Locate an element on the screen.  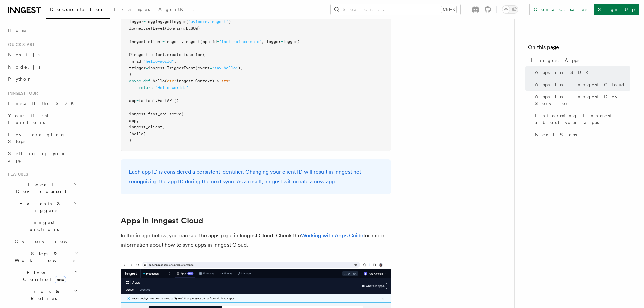
span: Apps in Inngest Dev Server is located at coordinates (583, 100).